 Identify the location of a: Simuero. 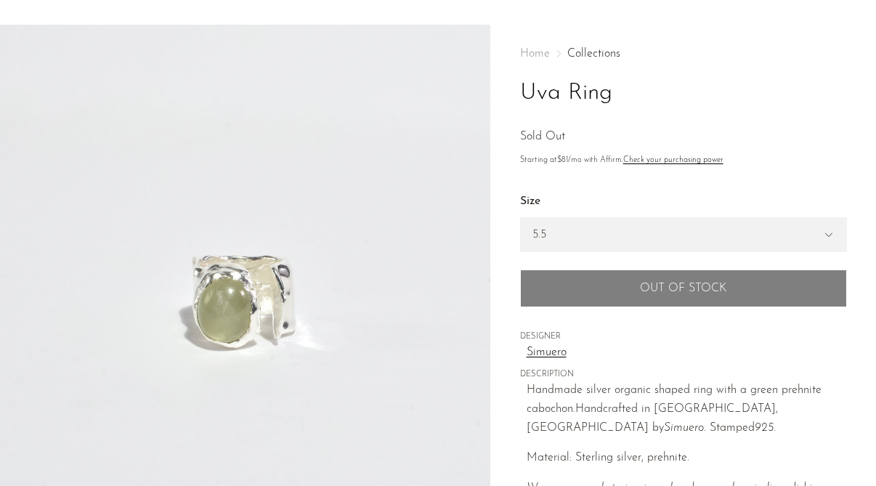
(686, 353).